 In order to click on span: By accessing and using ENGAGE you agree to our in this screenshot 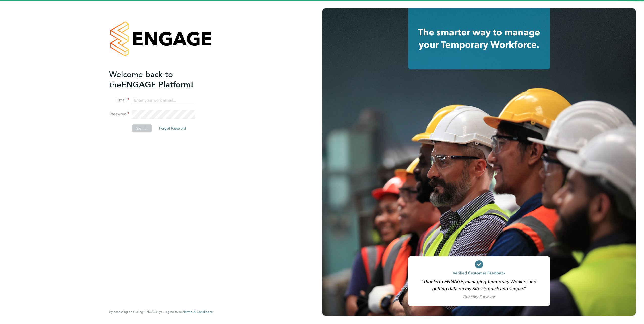, I will do `click(161, 312)`.